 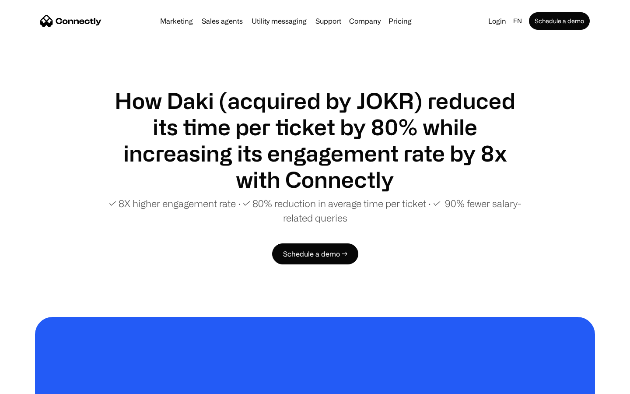 I want to click on a: Schedule a demo, so click(x=559, y=21).